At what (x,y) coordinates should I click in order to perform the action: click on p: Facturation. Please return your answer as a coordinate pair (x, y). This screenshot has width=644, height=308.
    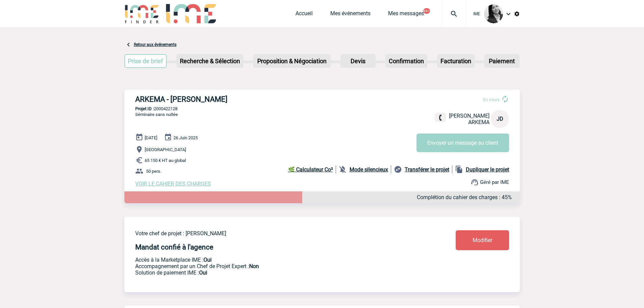
    Looking at the image, I should click on (456, 61).